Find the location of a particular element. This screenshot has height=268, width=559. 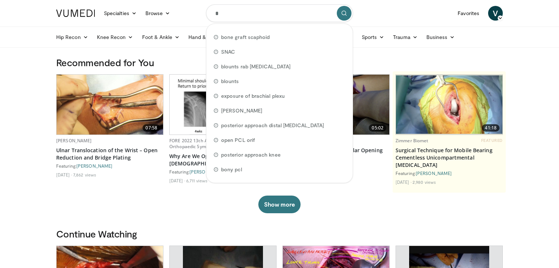

span: open PCL orif is located at coordinates (238, 140).